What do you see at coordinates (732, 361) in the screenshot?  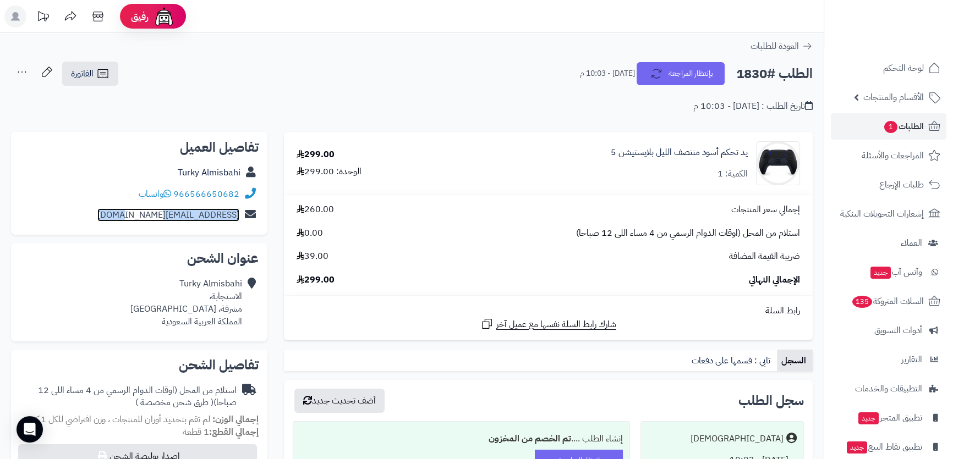 I see `a: تابي : قسمها على دفعات` at bounding box center [732, 361].